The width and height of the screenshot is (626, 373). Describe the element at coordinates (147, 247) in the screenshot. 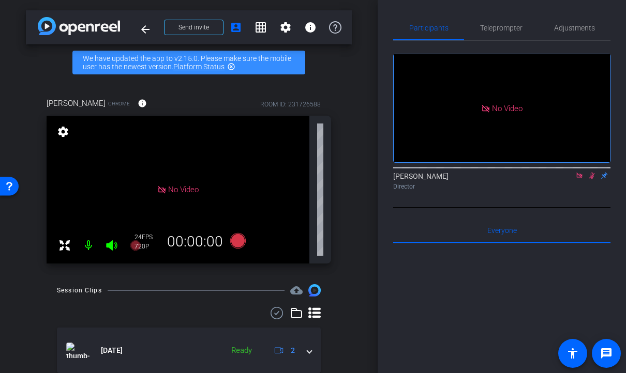

I see `div: 720P` at that location.